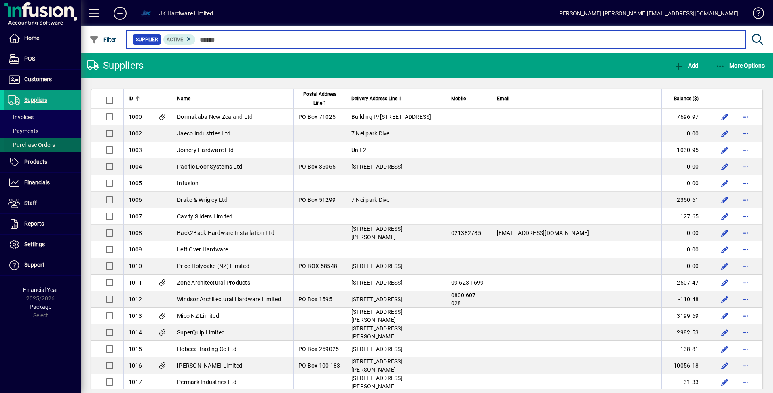  Describe the element at coordinates (686, 99) in the screenshot. I see `div: Balance ($)` at that location.